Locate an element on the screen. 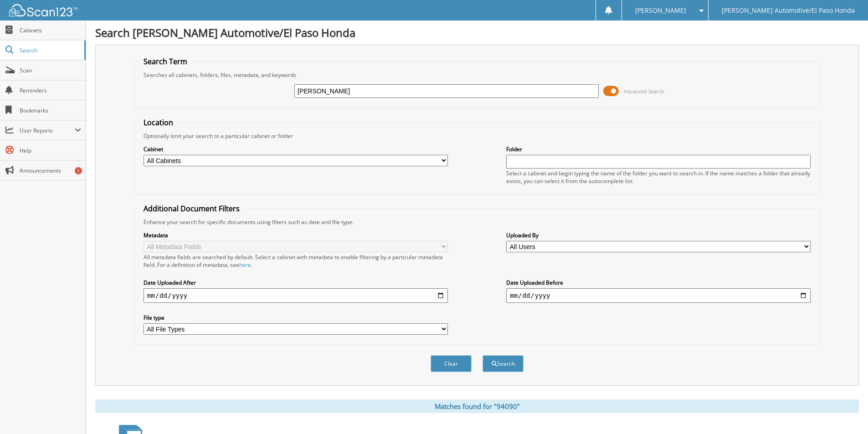 This screenshot has width=868, height=434. span: Scan is located at coordinates (50, 70).